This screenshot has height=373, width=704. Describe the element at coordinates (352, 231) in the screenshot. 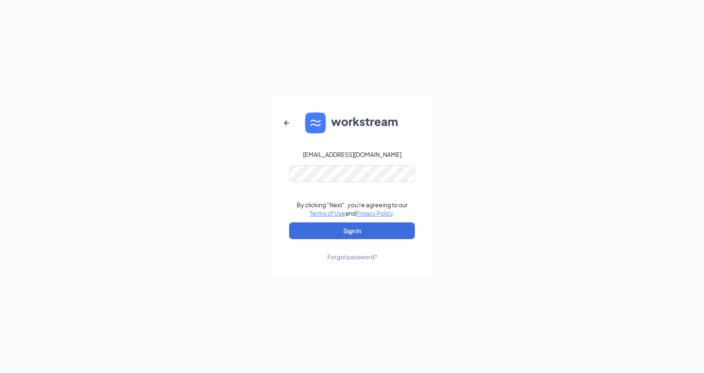

I see `button: Sign In` at that location.